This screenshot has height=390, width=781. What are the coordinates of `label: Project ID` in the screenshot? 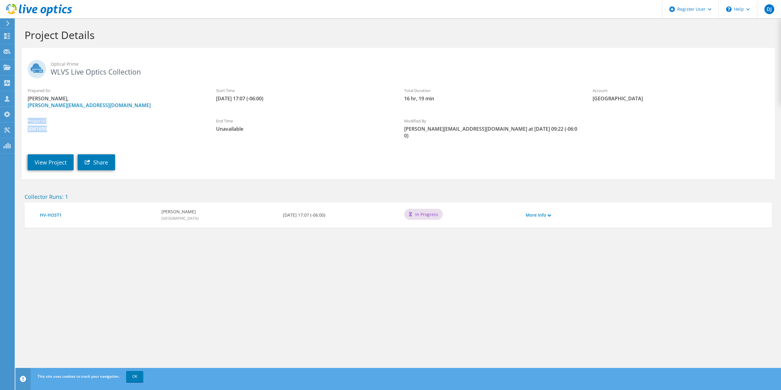 It's located at (116, 121).